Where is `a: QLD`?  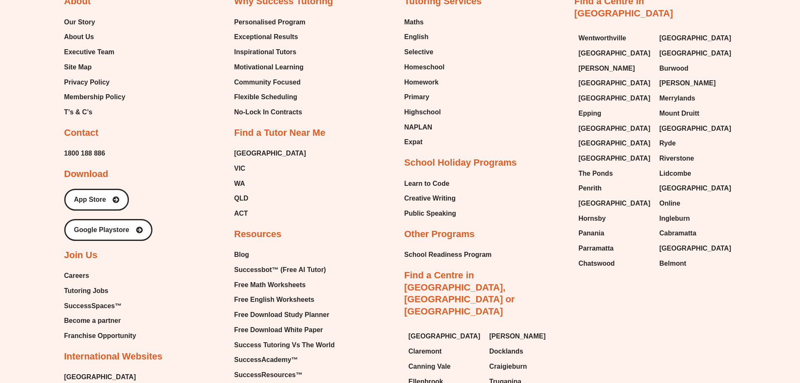 a: QLD is located at coordinates (270, 198).